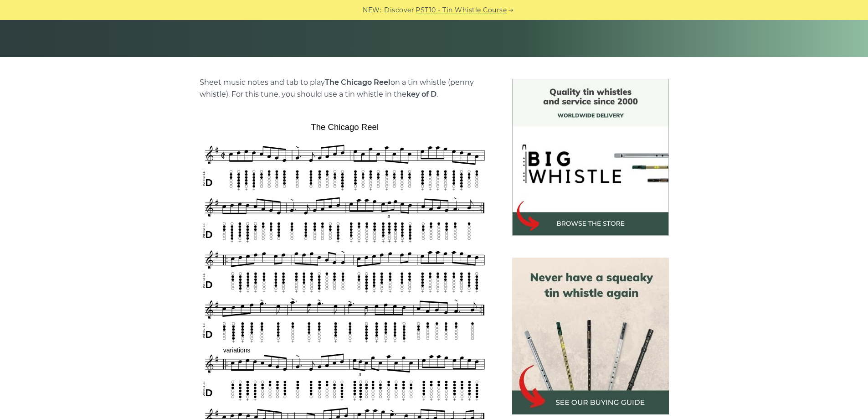 This screenshot has width=868, height=419. I want to click on span: NEW:, so click(372, 10).